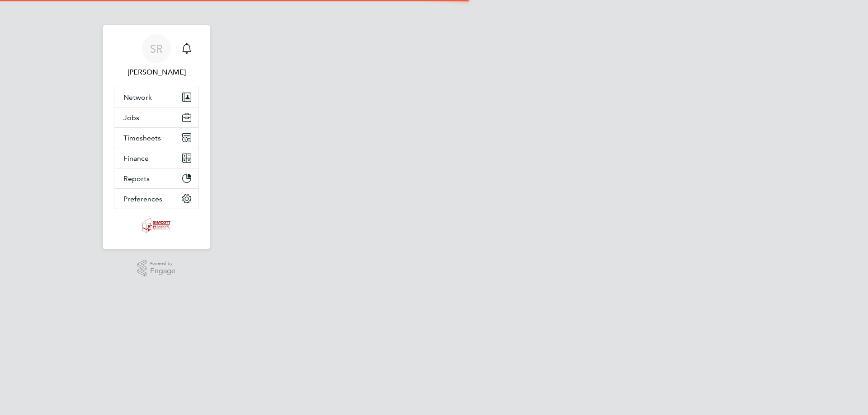 This screenshot has height=415, width=868. What do you see at coordinates (136, 158) in the screenshot?
I see `span: Finance` at bounding box center [136, 158].